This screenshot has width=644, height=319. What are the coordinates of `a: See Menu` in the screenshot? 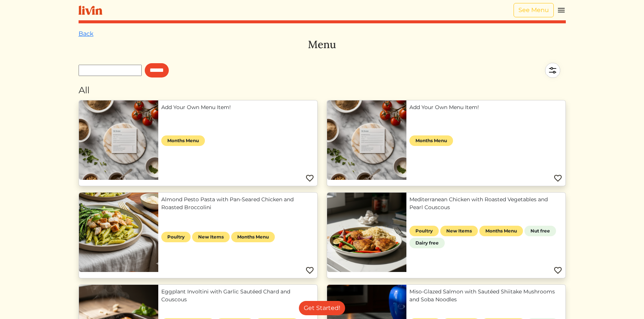 It's located at (534, 10).